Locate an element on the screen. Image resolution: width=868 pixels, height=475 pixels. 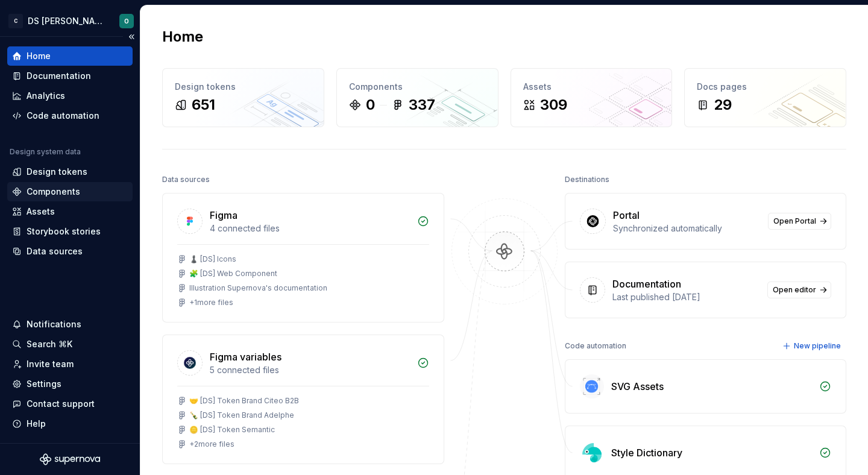
div: Docs pages is located at coordinates (765, 87).